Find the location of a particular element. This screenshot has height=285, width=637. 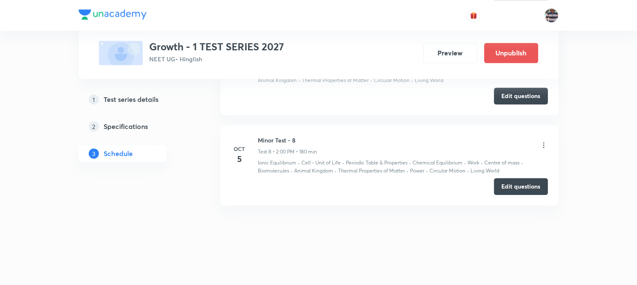

img: Company Logo is located at coordinates (112, 14).